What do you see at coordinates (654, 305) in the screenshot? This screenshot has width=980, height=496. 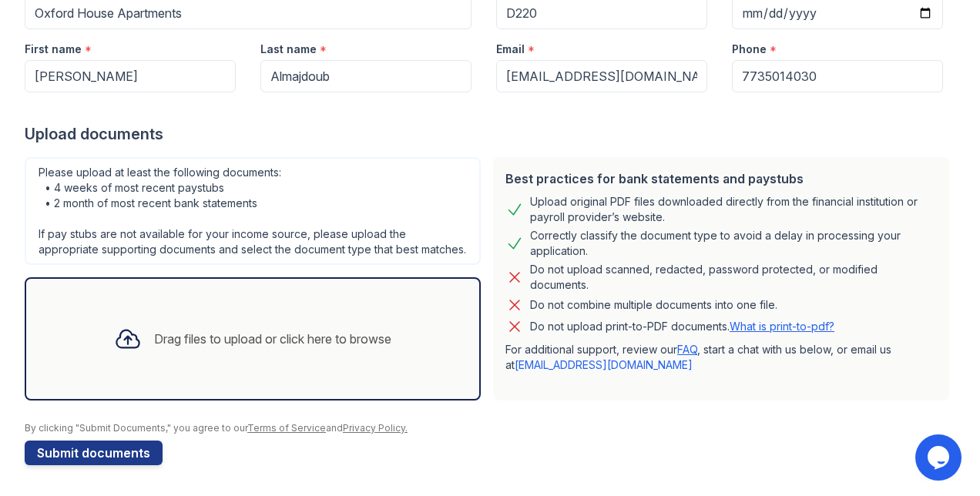 I see `div: Do not combine multiple documents into one file.` at bounding box center [654, 305].